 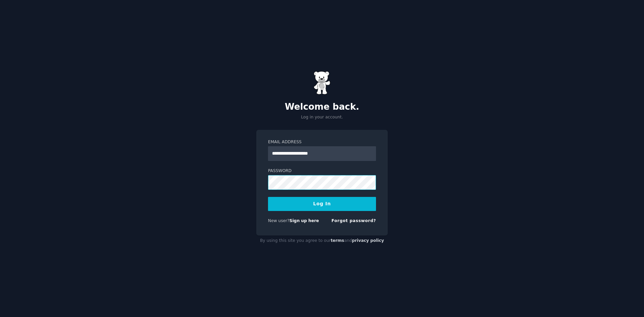 What do you see at coordinates (368, 240) in the screenshot?
I see `a: privacy policy` at bounding box center [368, 240].